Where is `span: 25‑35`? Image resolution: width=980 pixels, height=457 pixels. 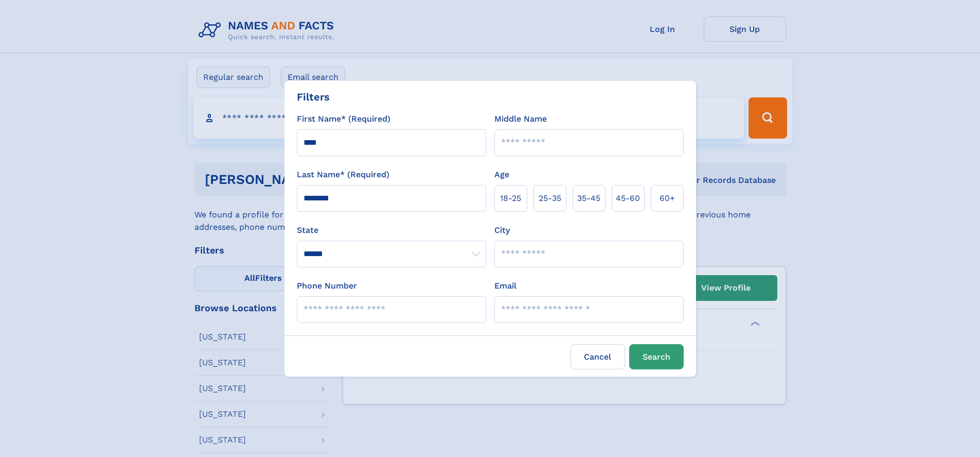
span: 25‑35 is located at coordinates (550, 198).